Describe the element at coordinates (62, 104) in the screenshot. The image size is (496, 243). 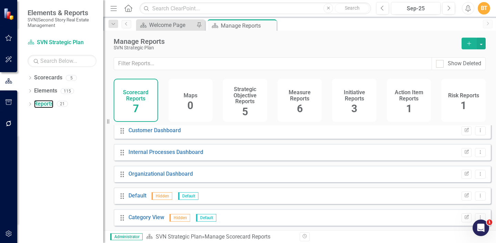
I see `div: 21` at that location.